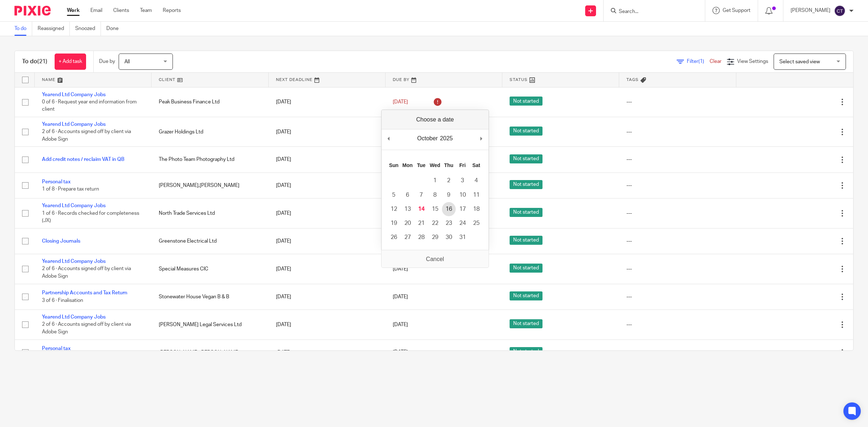  Describe the element at coordinates (427, 138) in the screenshot. I see `div: October` at that location.